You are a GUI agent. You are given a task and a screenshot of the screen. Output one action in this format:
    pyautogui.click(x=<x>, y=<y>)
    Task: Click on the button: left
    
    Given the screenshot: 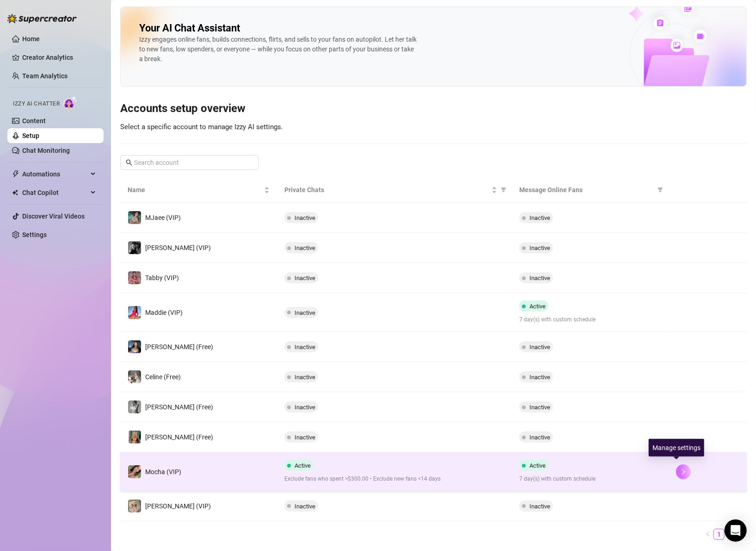 What is the action you would take?
    pyautogui.click(x=708, y=535)
    